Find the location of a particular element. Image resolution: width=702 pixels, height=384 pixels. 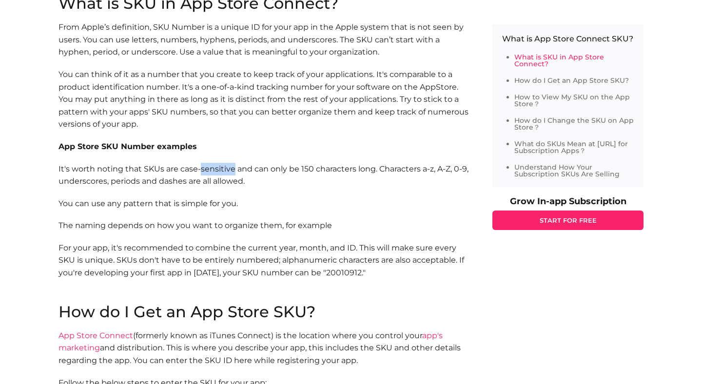

a: START FOR FREE is located at coordinates (568, 220).